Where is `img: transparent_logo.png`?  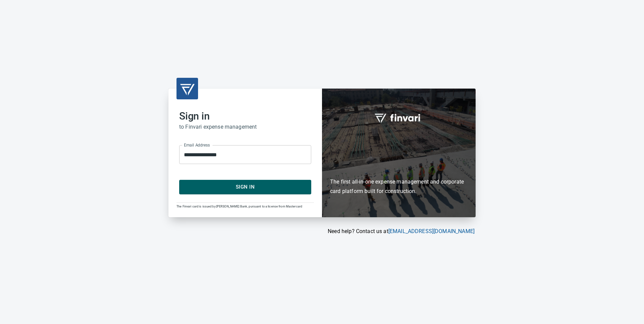 img: transparent_logo.png is located at coordinates (187, 89).